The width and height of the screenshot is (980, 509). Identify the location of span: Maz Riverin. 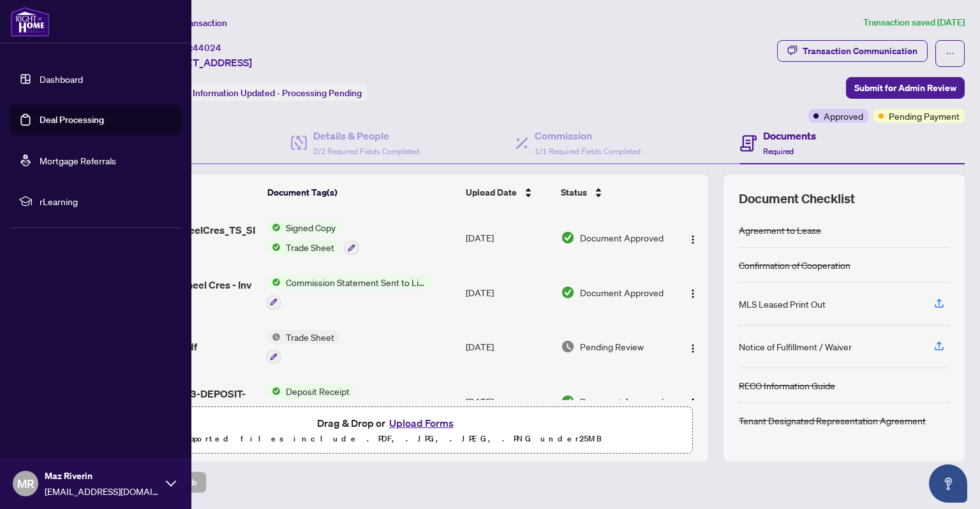
(102, 476).